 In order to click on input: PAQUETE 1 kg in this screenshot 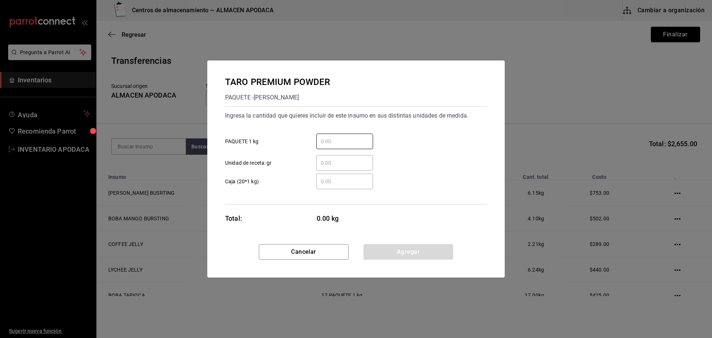, I will do `click(344, 141)`.